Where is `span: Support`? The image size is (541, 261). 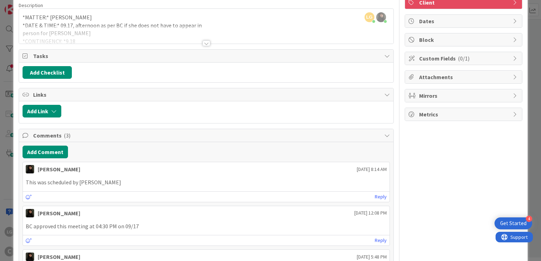 span: Support is located at coordinates (23, 5).